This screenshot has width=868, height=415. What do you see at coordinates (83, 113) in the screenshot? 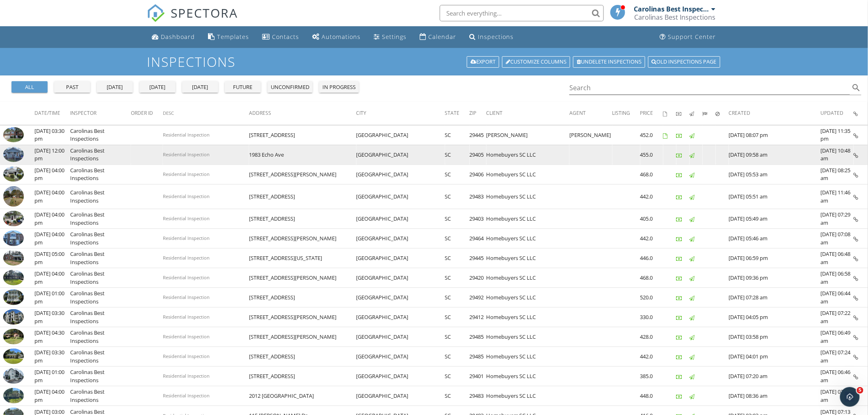
I see `span: Inspector` at bounding box center [83, 113].